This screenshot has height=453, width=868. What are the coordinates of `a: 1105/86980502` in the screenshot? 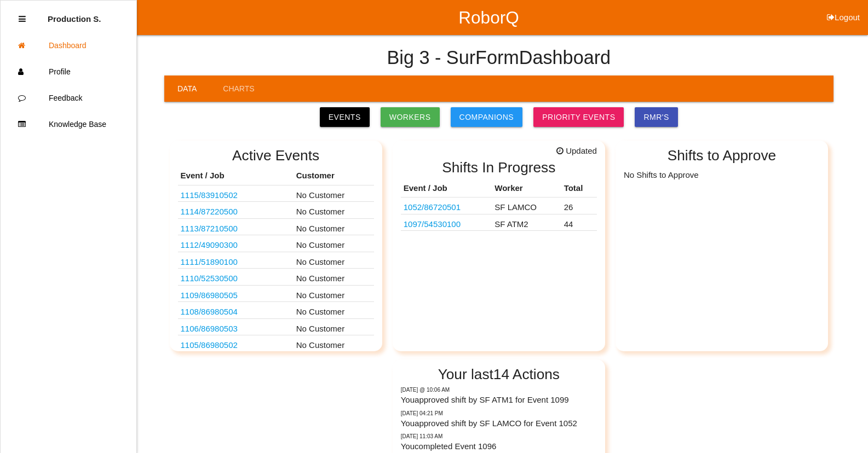 It's located at (209, 345).